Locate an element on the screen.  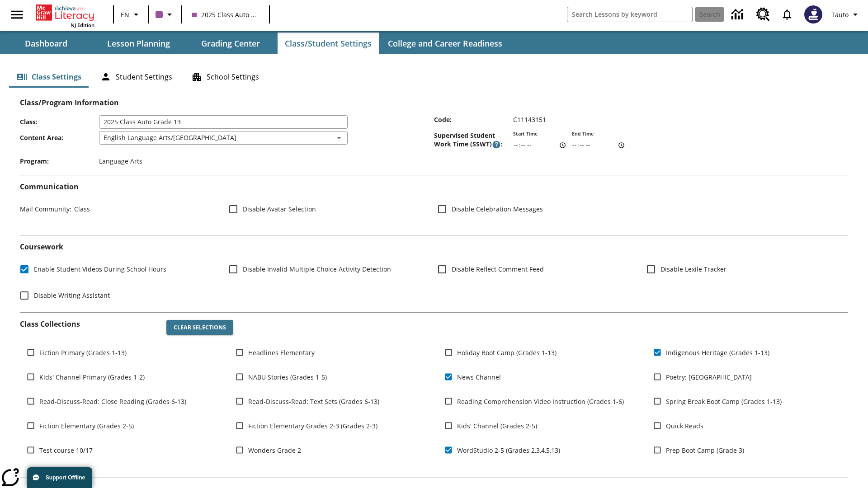
span: News Channel is located at coordinates (479, 377).